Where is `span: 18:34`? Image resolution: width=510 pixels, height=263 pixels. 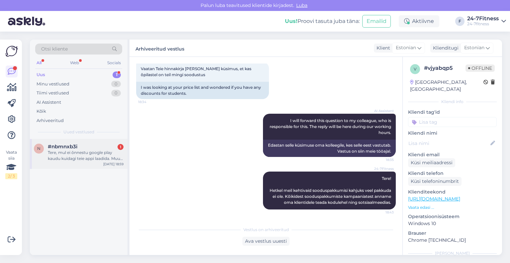
span: 18:34 is located at coordinates (151, 102).